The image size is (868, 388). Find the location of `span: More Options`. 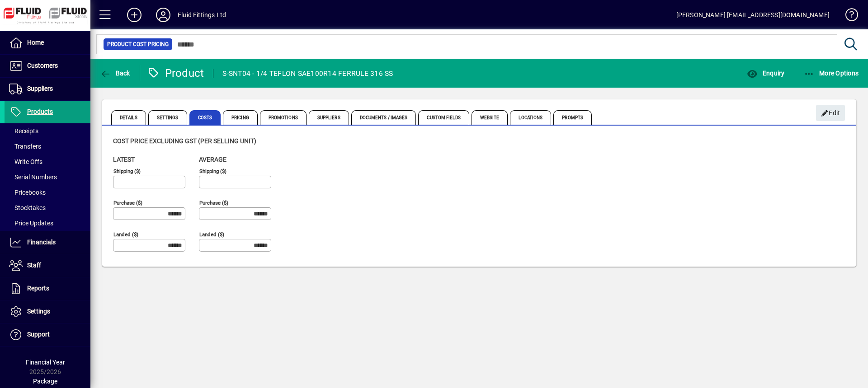

span: More Options is located at coordinates (831, 73).